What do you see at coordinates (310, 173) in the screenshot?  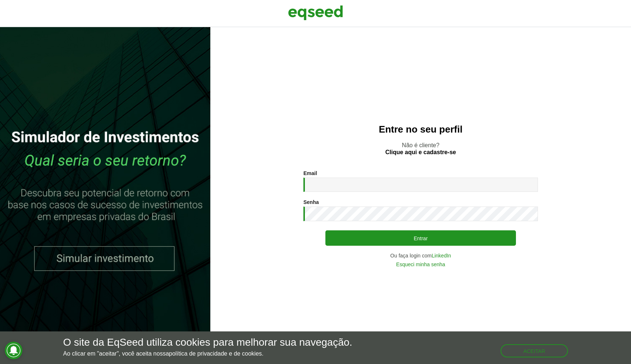 I see `label: Email` at bounding box center [310, 173].